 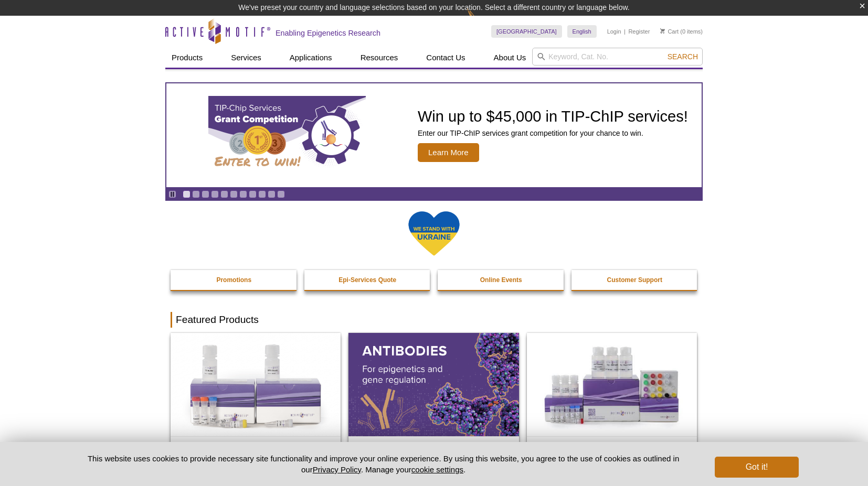 What do you see at coordinates (434, 135) in the screenshot?
I see `a: TIP-ChIP Services Grant Competition Win up to $45,000 in TIP-ChIP services! Enter our TIP-ChIP se...` at bounding box center [434, 135].